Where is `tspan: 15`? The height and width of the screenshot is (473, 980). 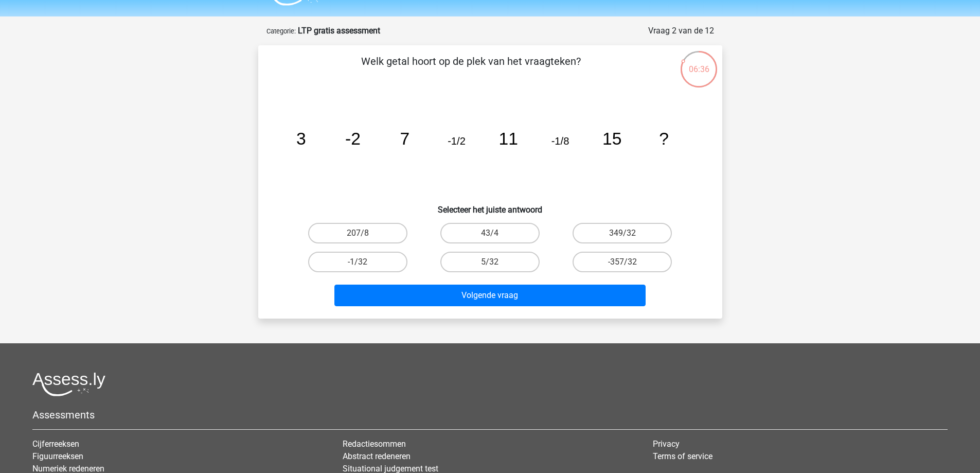 tspan: 15 is located at coordinates (612, 139).